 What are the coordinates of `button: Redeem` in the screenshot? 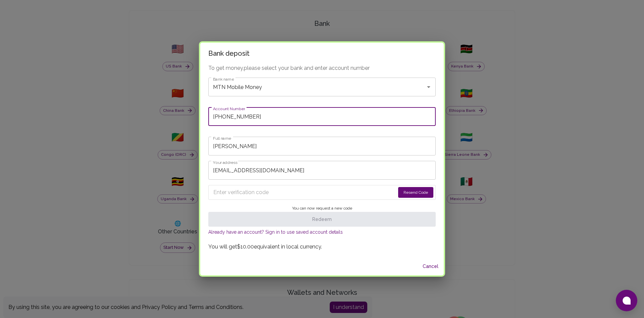 It's located at (322, 219).